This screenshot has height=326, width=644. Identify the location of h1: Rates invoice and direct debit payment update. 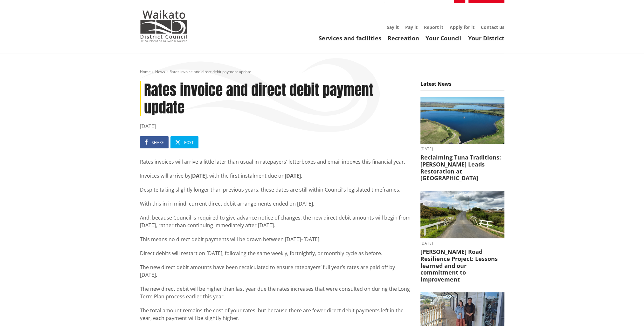
(275, 99).